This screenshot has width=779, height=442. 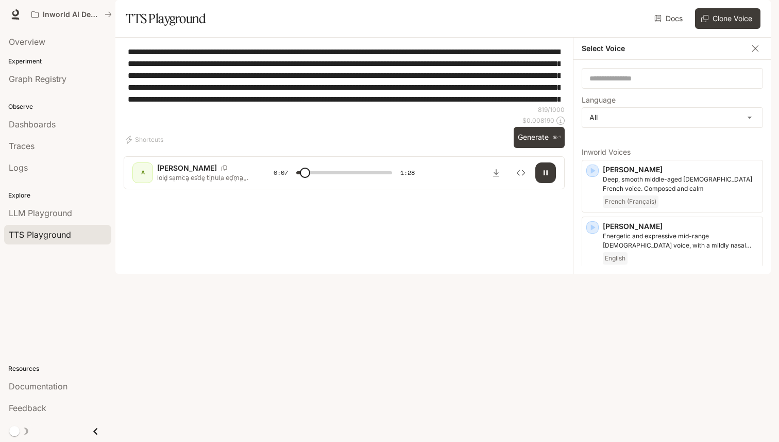 I want to click on h1: TTS Playground, so click(x=165, y=19).